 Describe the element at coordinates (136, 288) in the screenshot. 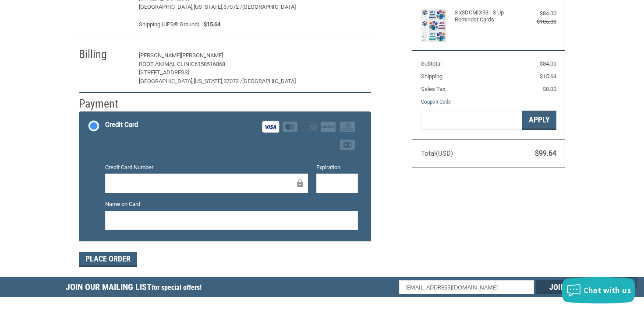

I see `h5: Join Our Mailing List` at that location.